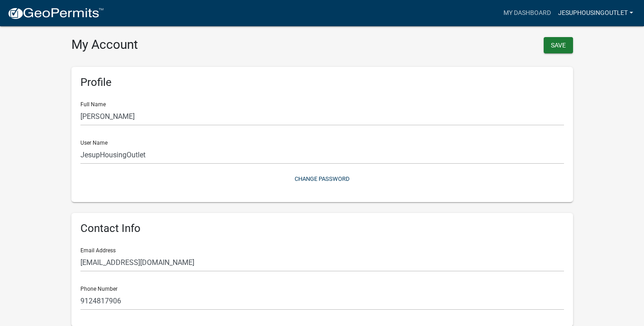 Image resolution: width=644 pixels, height=326 pixels. What do you see at coordinates (322, 229) in the screenshot?
I see `h6: Contact Info` at bounding box center [322, 229].